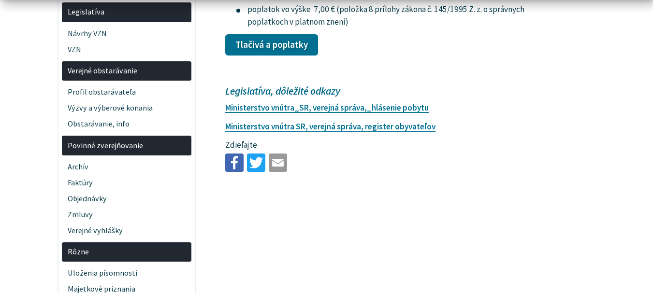  Describe the element at coordinates (127, 33) in the screenshot. I see `span: Návrhy VZN` at that location.